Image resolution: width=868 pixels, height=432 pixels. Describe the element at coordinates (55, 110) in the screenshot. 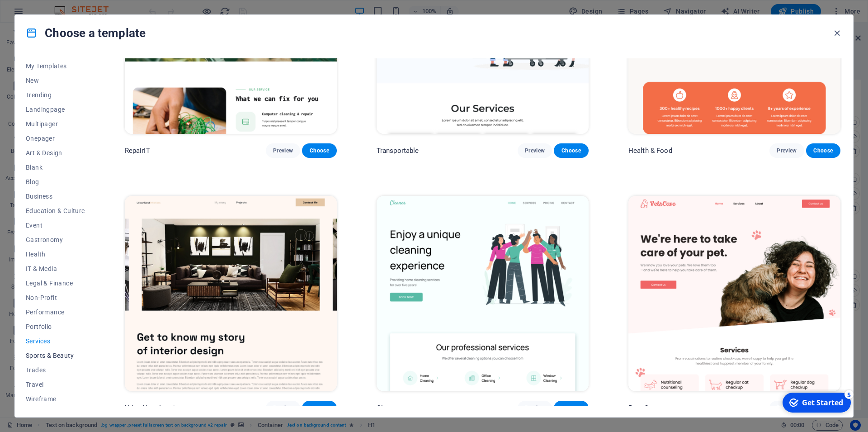

I see `span: Landingpage` at that location.